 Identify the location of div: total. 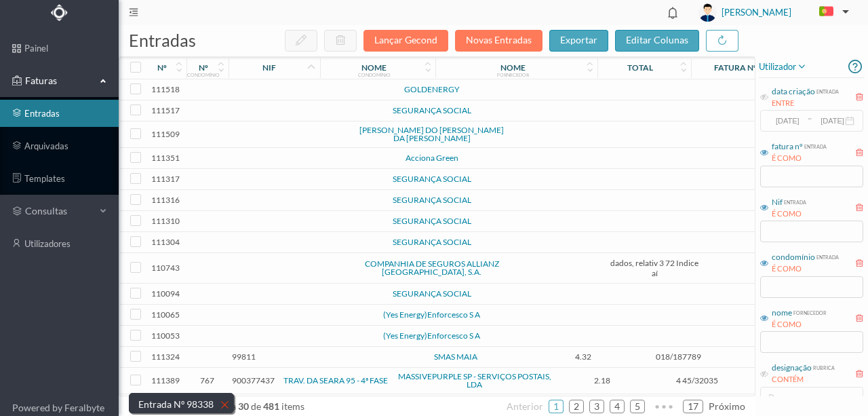
(640, 67).